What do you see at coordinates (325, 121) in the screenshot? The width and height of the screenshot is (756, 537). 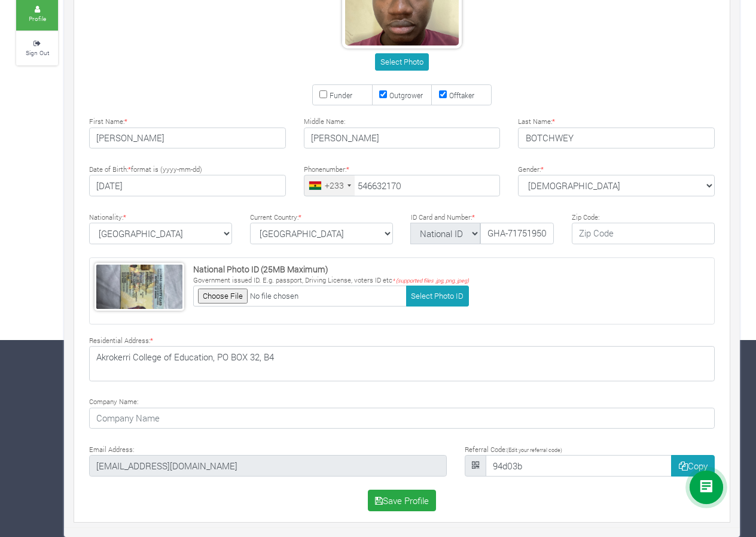 I see `label: Middle Name:` at bounding box center [325, 121].